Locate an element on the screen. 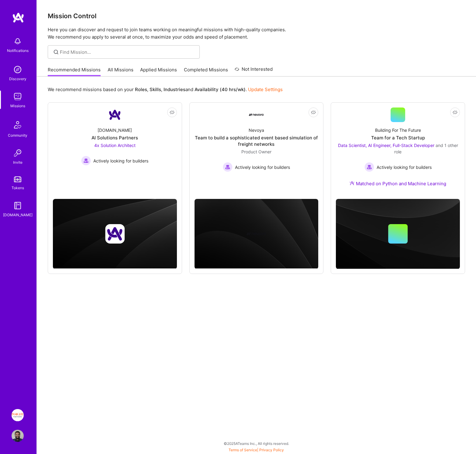 The width and height of the screenshot is (476, 454). a: Terms of Service is located at coordinates (243, 450).